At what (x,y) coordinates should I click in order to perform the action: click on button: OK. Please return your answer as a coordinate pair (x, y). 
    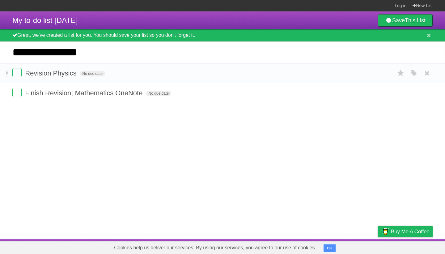
    Looking at the image, I should click on (330, 248).